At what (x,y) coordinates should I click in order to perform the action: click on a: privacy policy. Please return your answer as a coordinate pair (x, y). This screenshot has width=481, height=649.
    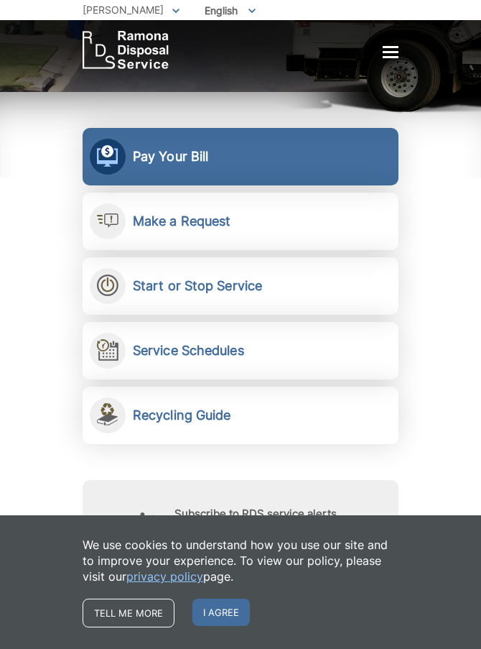
    Looking at the image, I should click on (165, 576).